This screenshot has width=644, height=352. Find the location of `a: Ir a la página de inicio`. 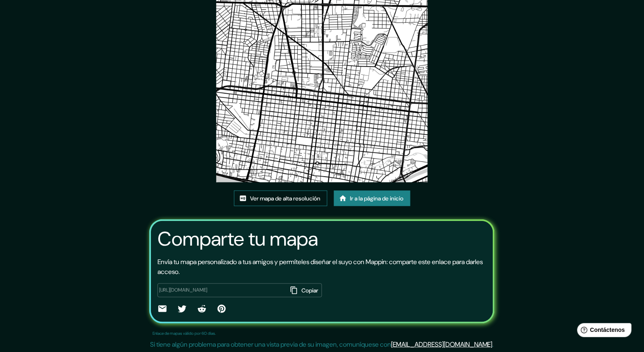

a: Ir a la página de inicio is located at coordinates (372, 199).